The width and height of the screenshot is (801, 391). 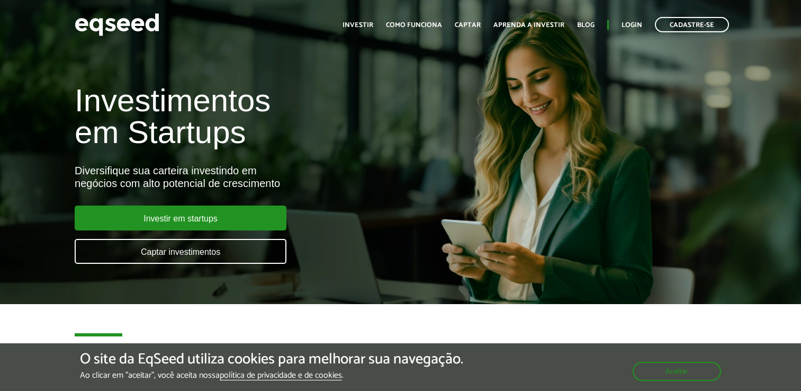 I want to click on img: EqSeed, so click(x=117, y=24).